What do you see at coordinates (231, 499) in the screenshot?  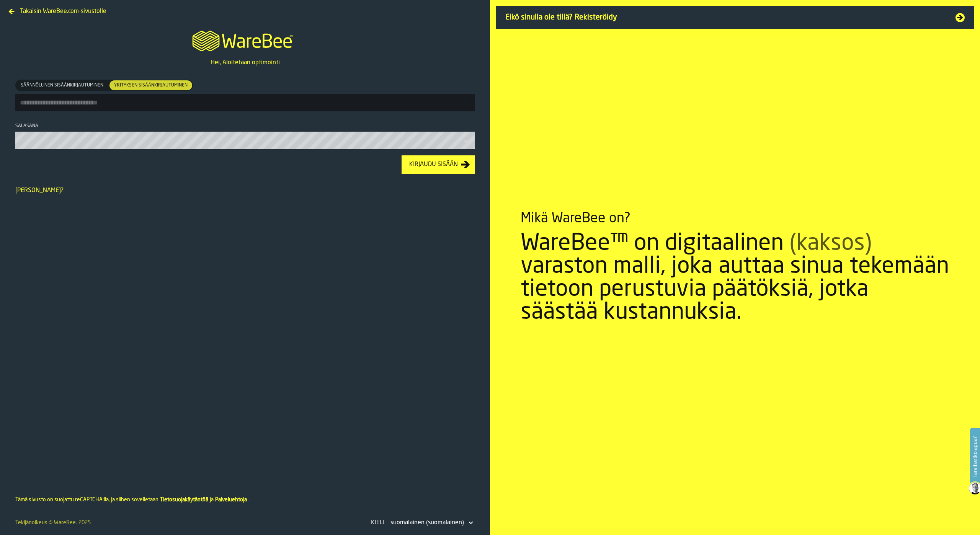 I see `a: Palveluehtoja` at bounding box center [231, 499].